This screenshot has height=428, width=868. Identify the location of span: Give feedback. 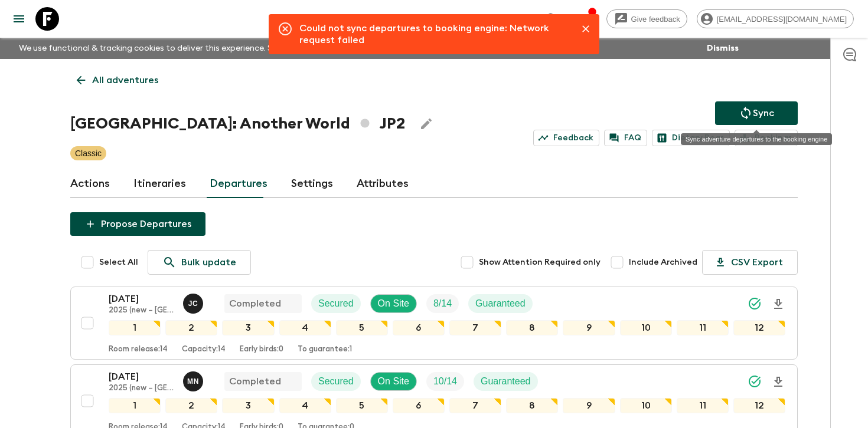
(655, 19).